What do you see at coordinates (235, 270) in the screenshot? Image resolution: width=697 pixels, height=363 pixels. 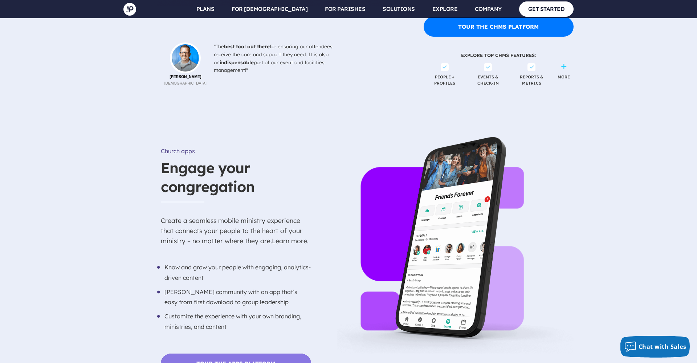 I see `li: Know and grow your people with engaging, analytics-driven content` at bounding box center [235, 270].